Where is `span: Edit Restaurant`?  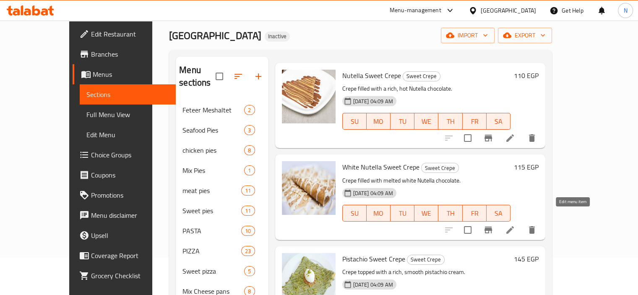 span: Edit Restaurant is located at coordinates (130, 34).